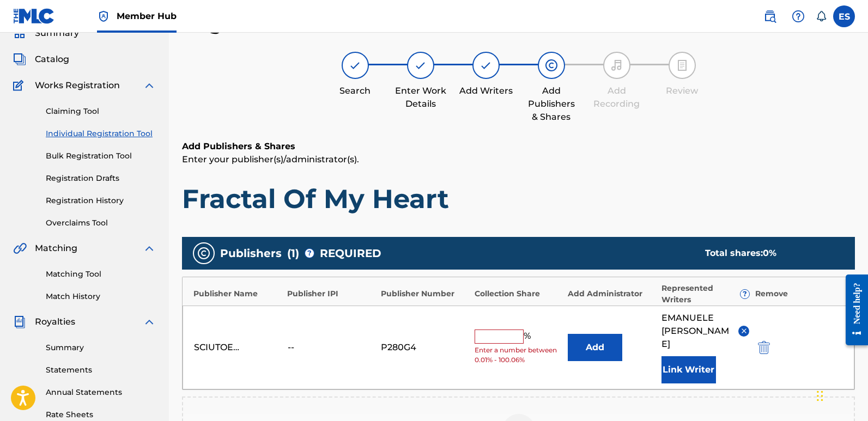 The width and height of the screenshot is (868, 421). What do you see at coordinates (519, 294) in the screenshot?
I see `div: Collection Share` at bounding box center [519, 294].